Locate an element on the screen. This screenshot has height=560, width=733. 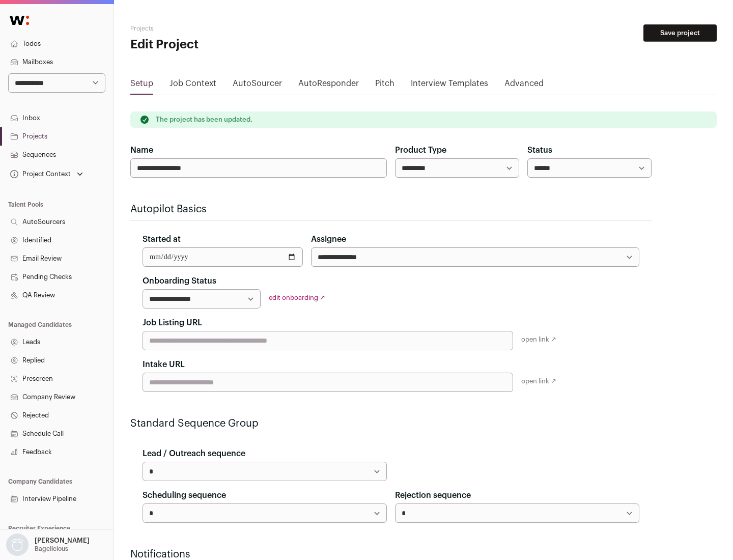
label: Name is located at coordinates (142, 150).